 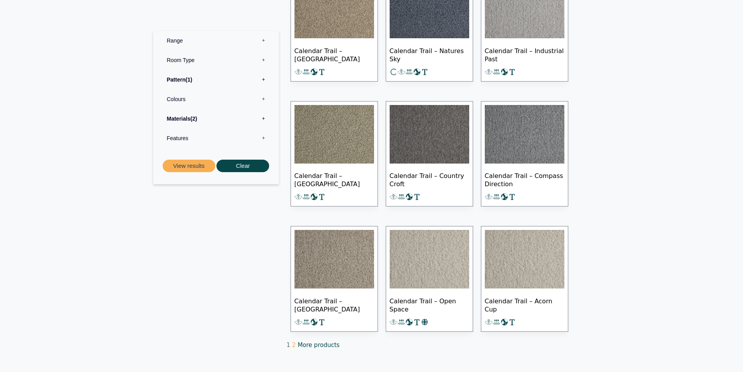 I want to click on a: Calendar Trail – Country Croft, so click(x=429, y=154).